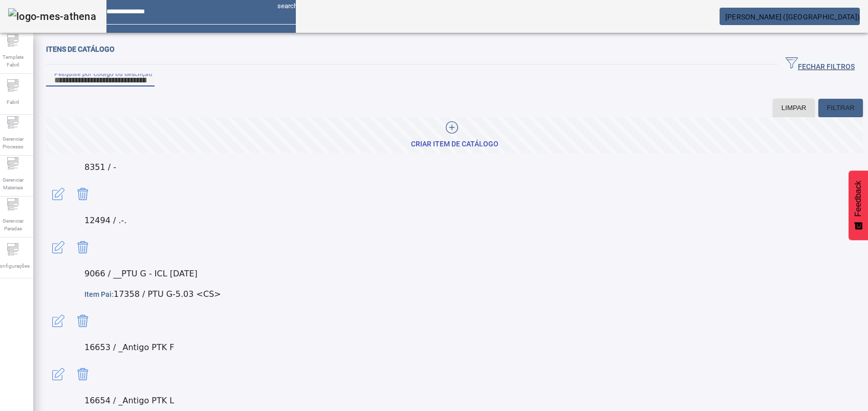  Describe the element at coordinates (794, 107) in the screenshot. I see `button: LIMPAR` at that location.